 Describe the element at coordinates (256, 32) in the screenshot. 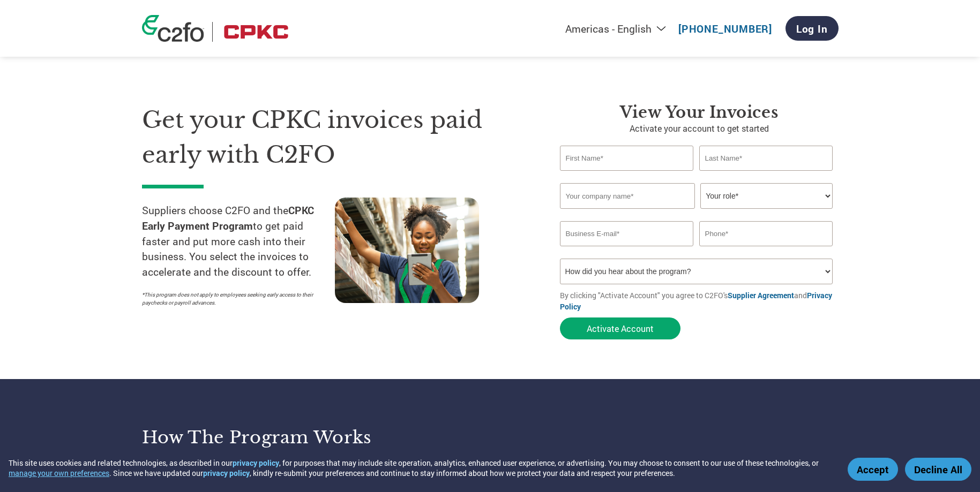

I see `img: CPKC` at that location.